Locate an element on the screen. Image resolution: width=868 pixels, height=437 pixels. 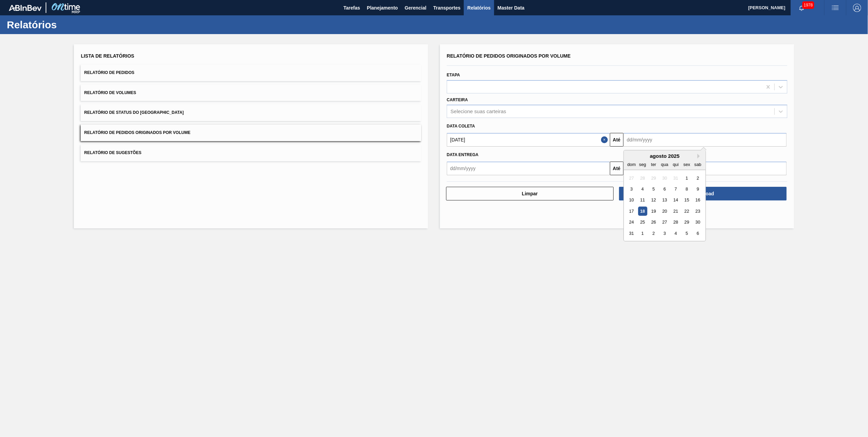
span: Gerencial is located at coordinates (416, 8).